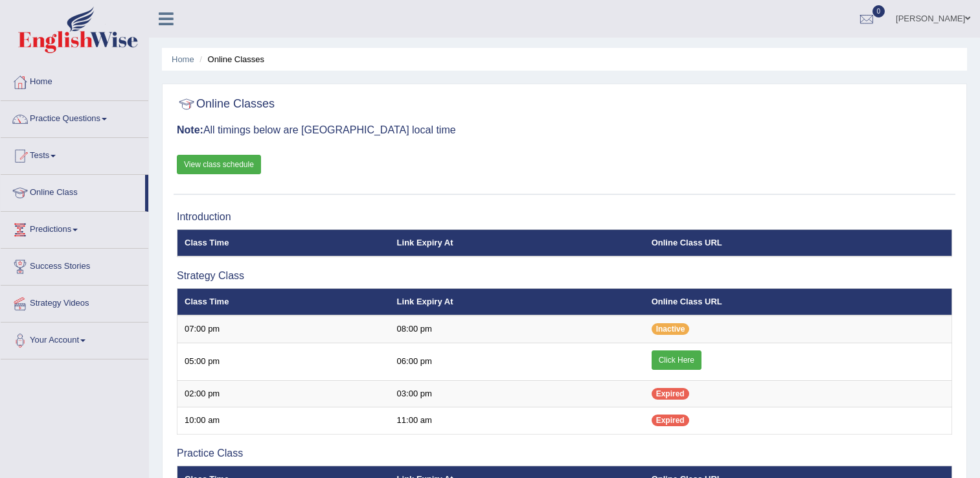 This screenshot has width=980, height=478. I want to click on h3: Introduction, so click(565, 217).